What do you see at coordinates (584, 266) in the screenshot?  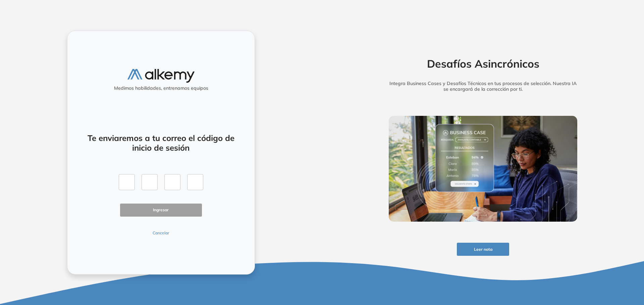 I see `div: Widget de chat` at bounding box center [584, 266].